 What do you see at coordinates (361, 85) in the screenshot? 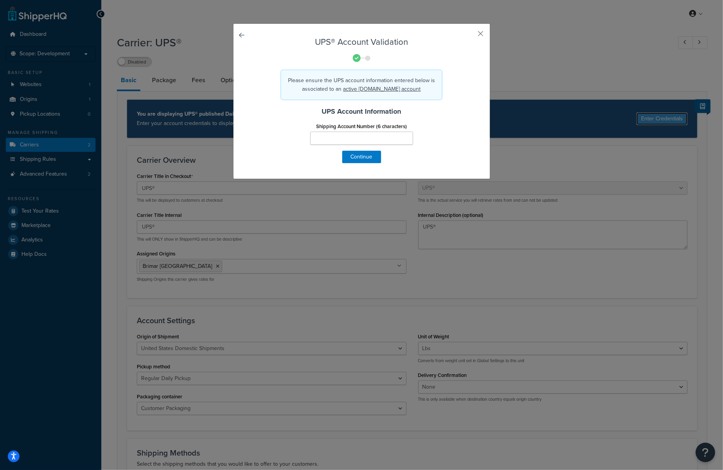
I see `p: Please ensure the UPS account information entered below is associated to an` at bounding box center [361, 85].